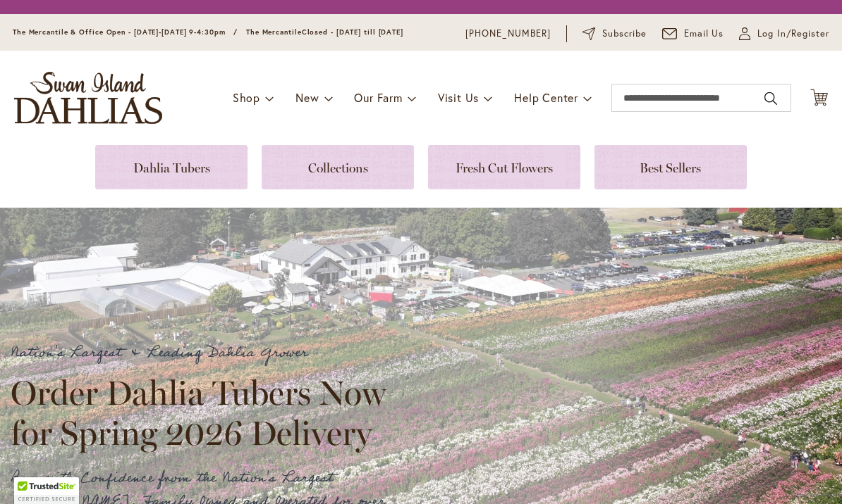 The image size is (842, 504). I want to click on span: New, so click(307, 97).